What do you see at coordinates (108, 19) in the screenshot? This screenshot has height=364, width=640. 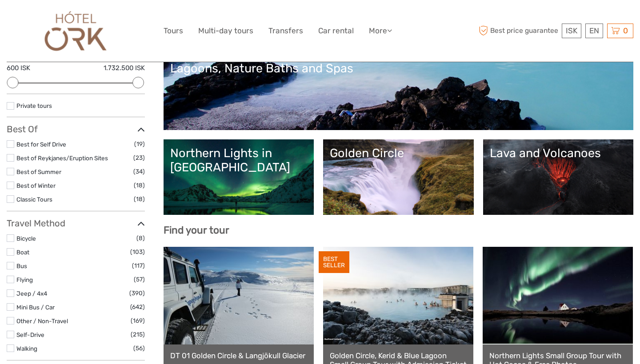 I see `button: Open LiveChat chat widget` at bounding box center [108, 19].